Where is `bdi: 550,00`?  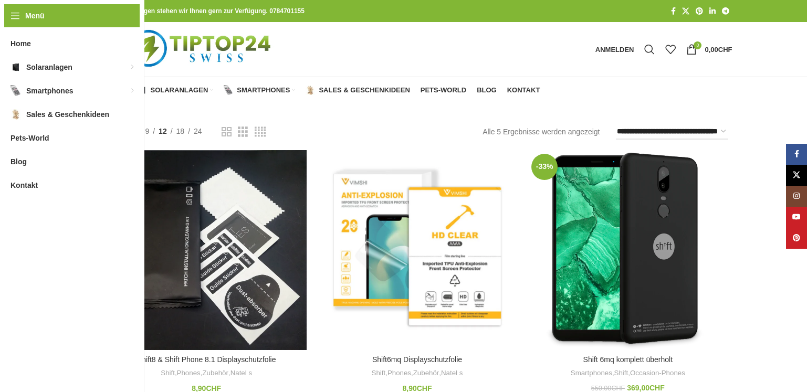
bdi: 550,00 is located at coordinates (608, 389).